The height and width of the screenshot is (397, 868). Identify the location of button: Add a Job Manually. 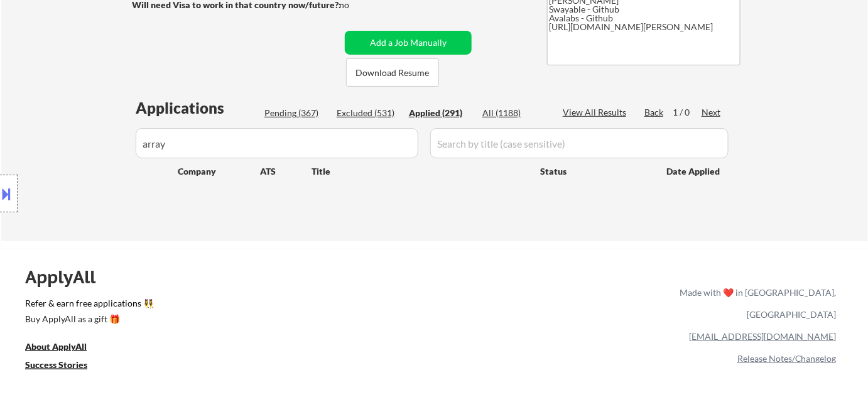
(408, 43).